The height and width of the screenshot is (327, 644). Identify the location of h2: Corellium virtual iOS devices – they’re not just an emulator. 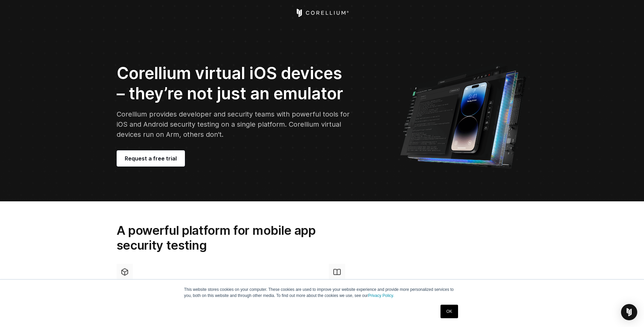
(235, 84).